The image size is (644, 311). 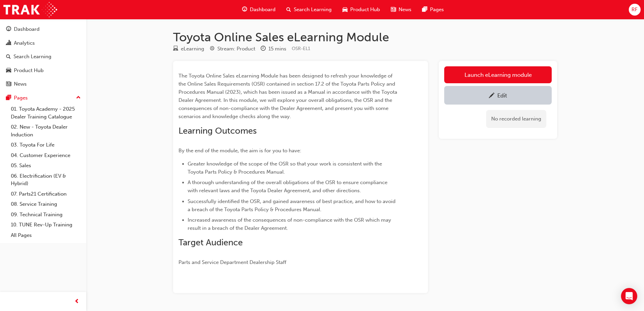 I want to click on button: RF, so click(x=635, y=9).